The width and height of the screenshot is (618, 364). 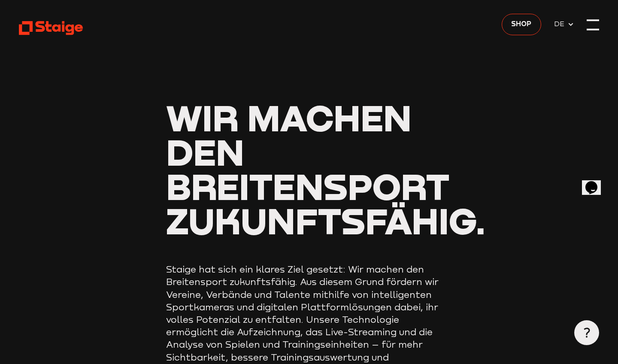 I want to click on a: Shop, so click(x=521, y=24).